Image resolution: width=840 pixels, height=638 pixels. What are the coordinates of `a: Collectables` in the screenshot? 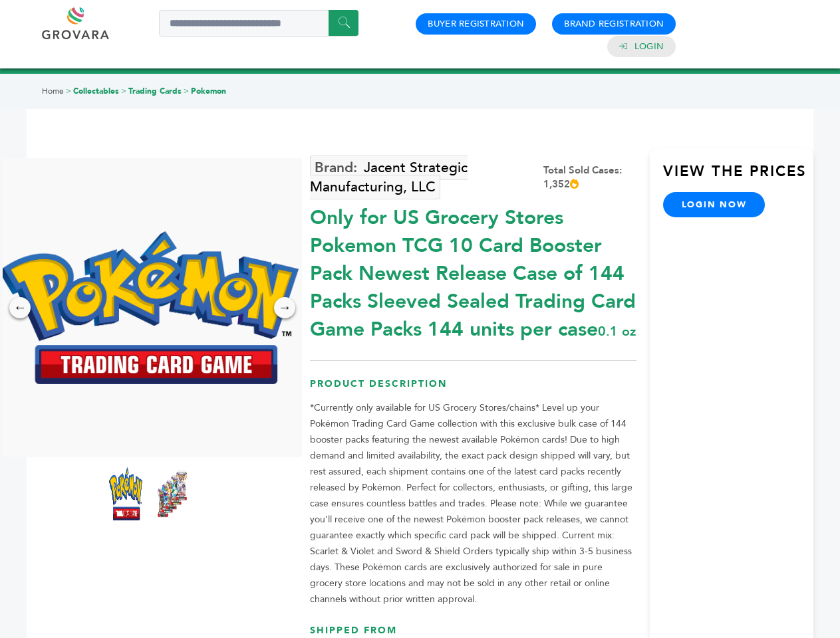 It's located at (96, 91).